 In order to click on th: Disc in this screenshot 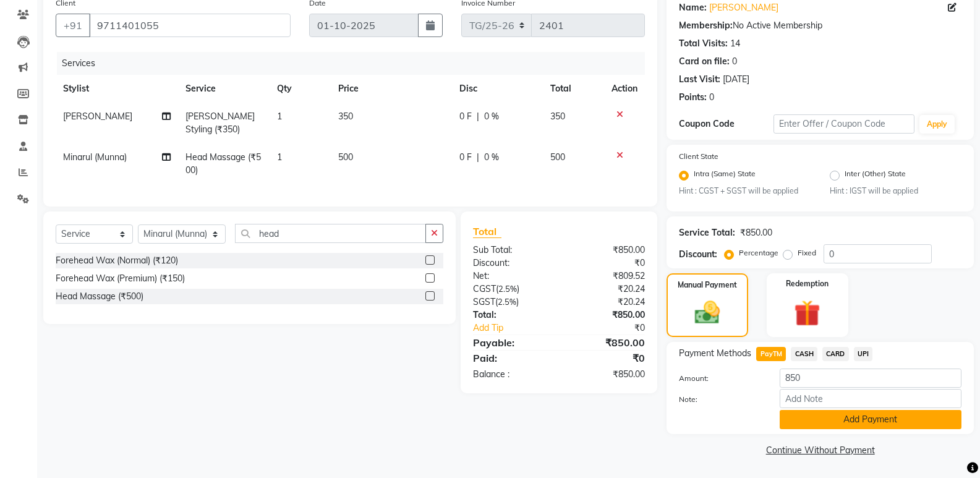, I will do `click(498, 89)`.